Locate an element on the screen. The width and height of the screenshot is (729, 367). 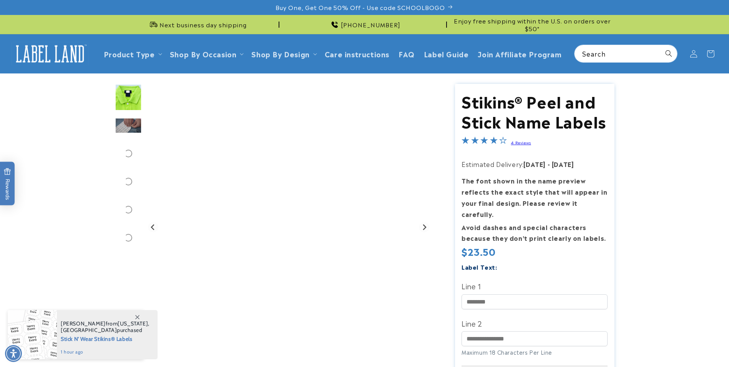
div: Maximum 18 Characters Per Line is located at coordinates (535, 352).